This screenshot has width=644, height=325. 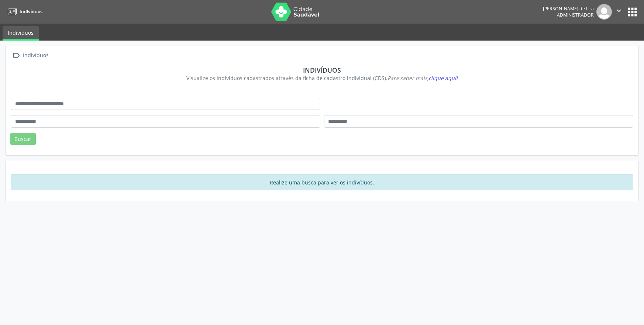 I want to click on a:  Indivíduos, so click(x=30, y=55).